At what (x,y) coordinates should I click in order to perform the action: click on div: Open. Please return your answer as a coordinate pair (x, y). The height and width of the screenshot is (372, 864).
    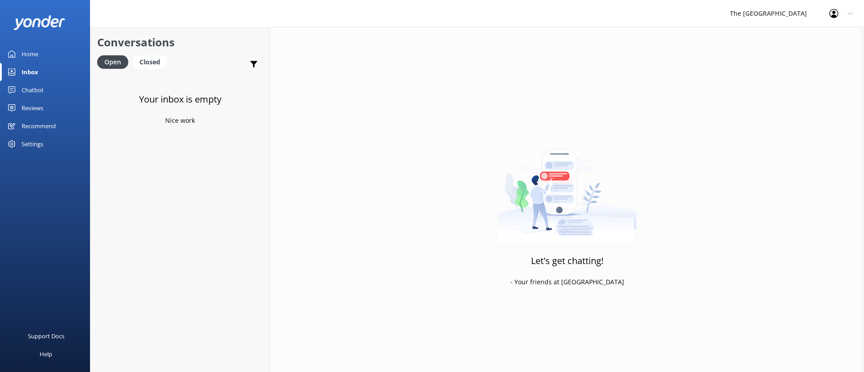
    Looking at the image, I should click on (112, 62).